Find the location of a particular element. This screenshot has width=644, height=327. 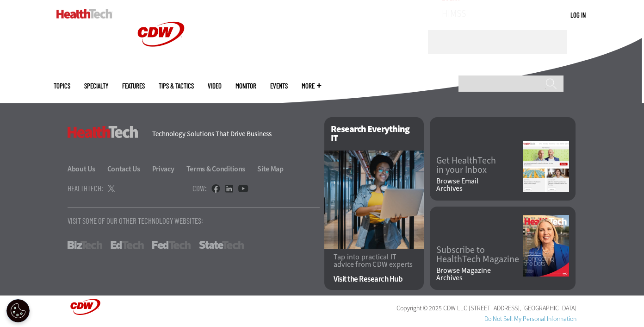

span: More is located at coordinates (312, 86).